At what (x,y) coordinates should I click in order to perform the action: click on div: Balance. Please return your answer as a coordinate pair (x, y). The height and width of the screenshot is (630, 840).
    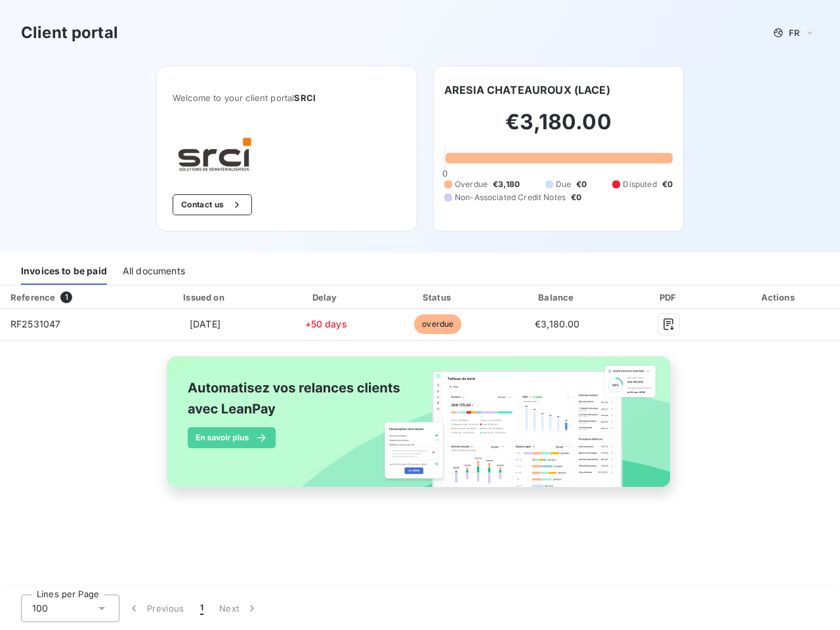
    Looking at the image, I should click on (558, 297).